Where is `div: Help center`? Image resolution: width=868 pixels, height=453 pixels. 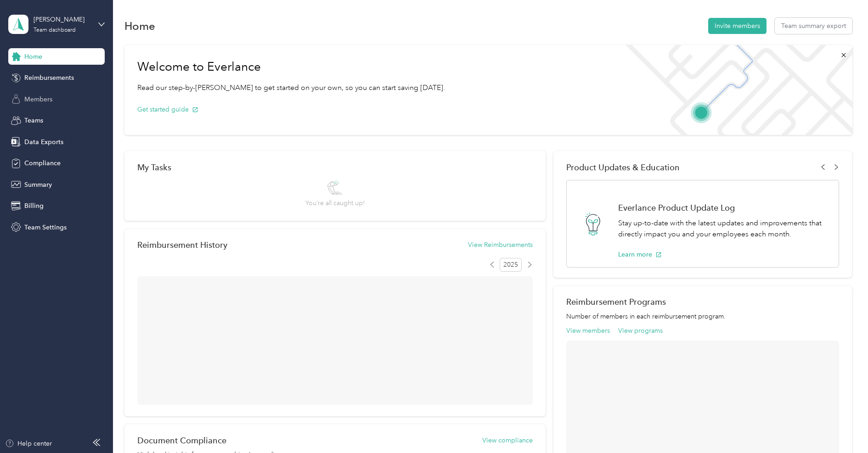 div: Help center is located at coordinates (28, 443).